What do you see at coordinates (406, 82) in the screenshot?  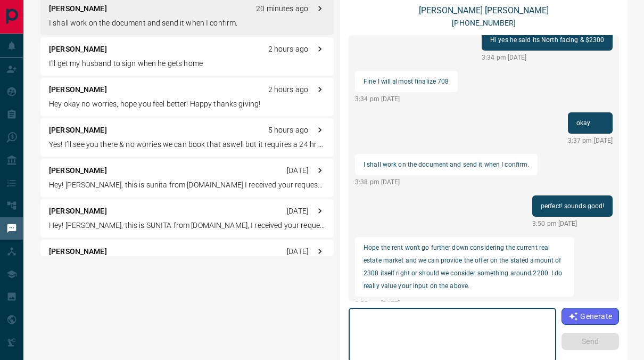 I see `p: Fine I will almost finalize 708` at bounding box center [406, 82].